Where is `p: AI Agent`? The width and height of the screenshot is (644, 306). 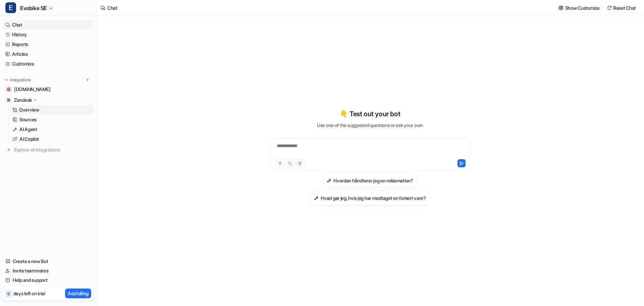 p: AI Agent is located at coordinates (28, 129).